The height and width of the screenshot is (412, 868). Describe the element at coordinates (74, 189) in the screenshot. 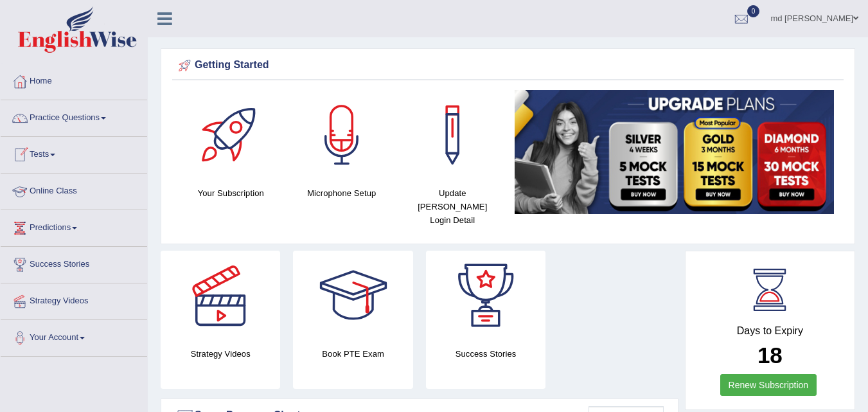

I see `a: Online Class` at that location.